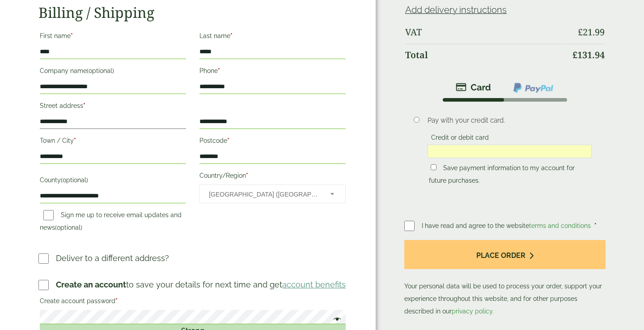 Image resolution: width=644 pixels, height=330 pixels. Describe the element at coordinates (91, 284) in the screenshot. I see `strong: Create an account` at that location.